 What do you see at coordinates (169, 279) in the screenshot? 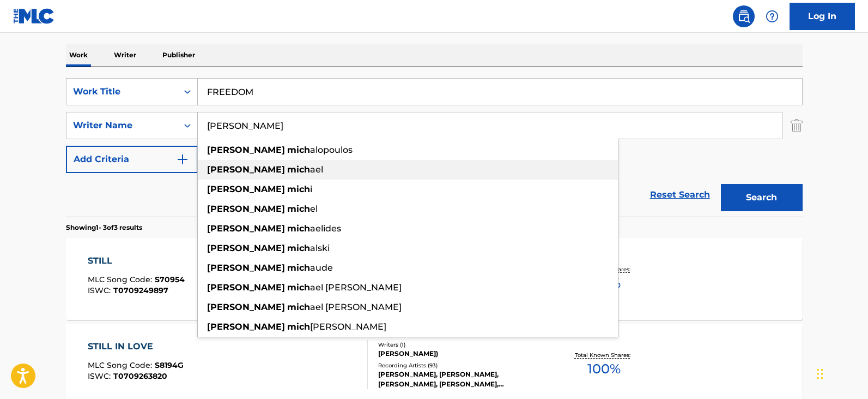
I see `span: S70954` at bounding box center [169, 279].